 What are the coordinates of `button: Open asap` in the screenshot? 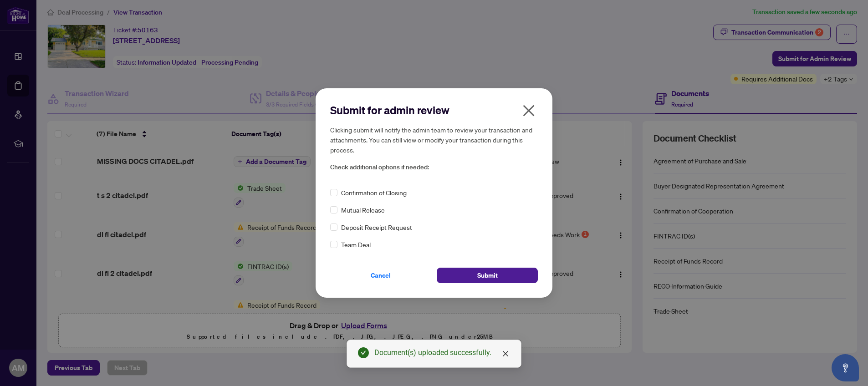 It's located at (845, 368).